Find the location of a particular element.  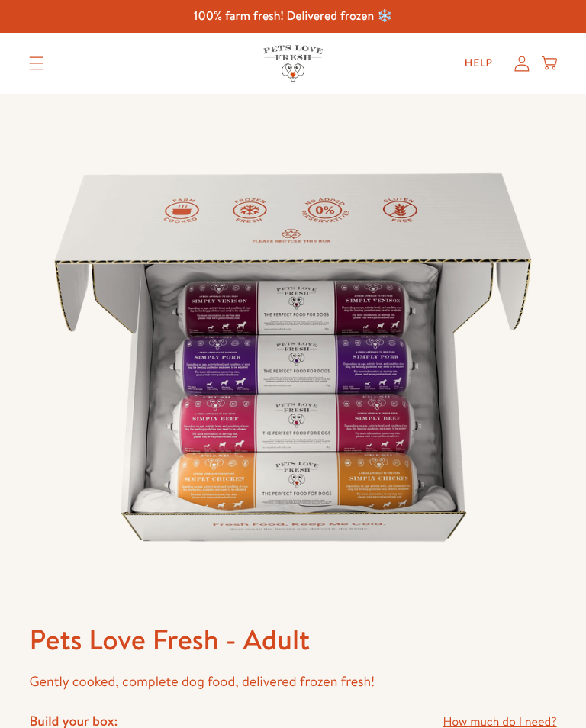

img: Pets Love Fresh - Adult is located at coordinates (292, 358).